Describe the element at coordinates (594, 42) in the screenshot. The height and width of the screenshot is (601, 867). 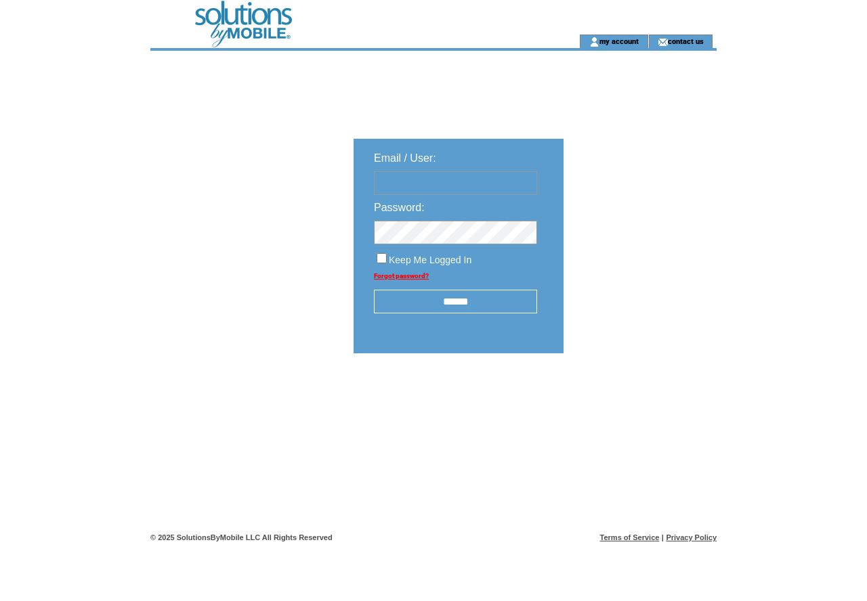
I see `img: account_icon.gif;jsessionid=65339560EADF650CE52C8FCF6C073F6E` at that location.